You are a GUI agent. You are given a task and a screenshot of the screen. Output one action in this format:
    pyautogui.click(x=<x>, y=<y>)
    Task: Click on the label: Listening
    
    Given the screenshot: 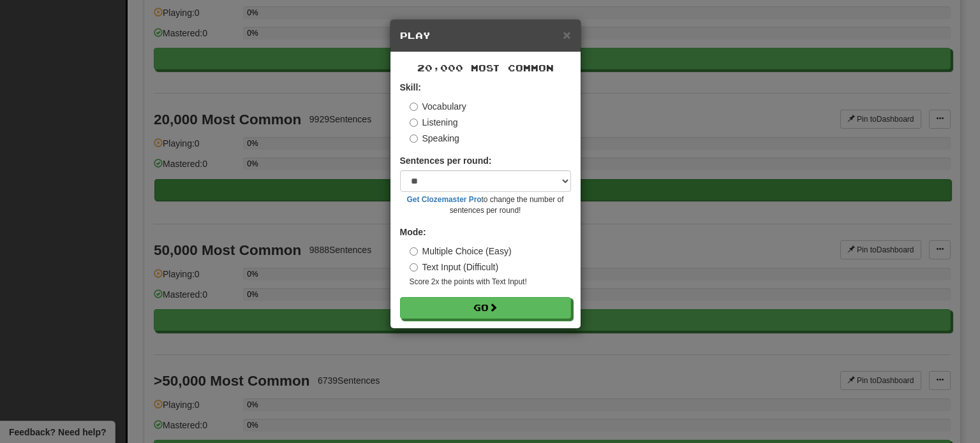 What is the action you would take?
    pyautogui.click(x=434, y=122)
    